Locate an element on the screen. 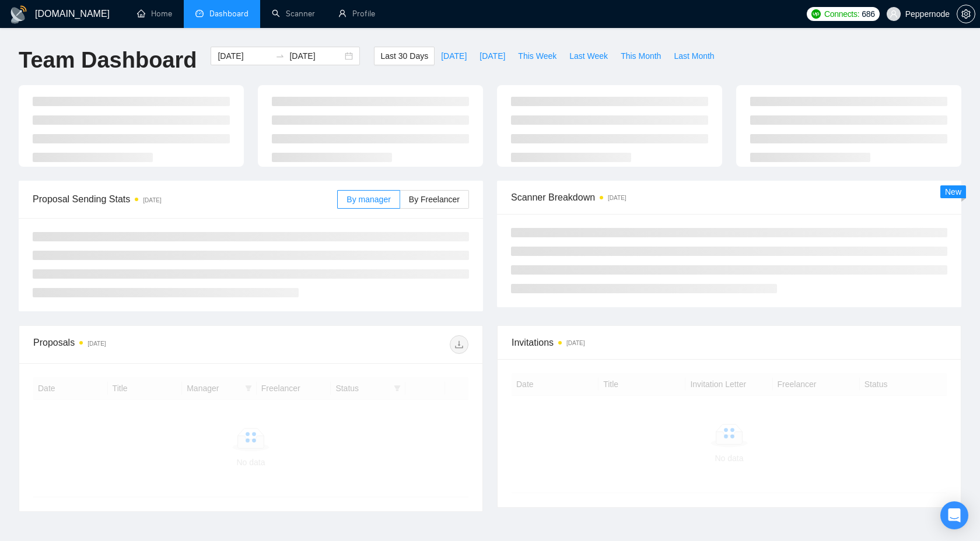 The height and width of the screenshot is (541, 980). img: logo is located at coordinates (19, 15).